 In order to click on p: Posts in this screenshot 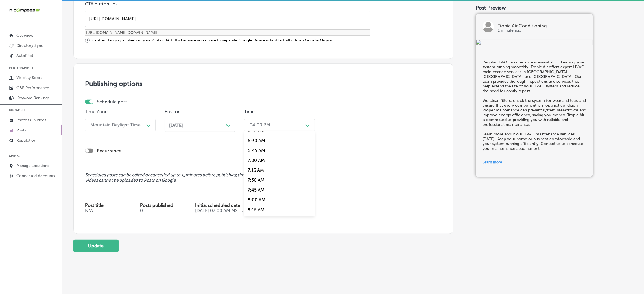, I will do `click(21, 130)`.